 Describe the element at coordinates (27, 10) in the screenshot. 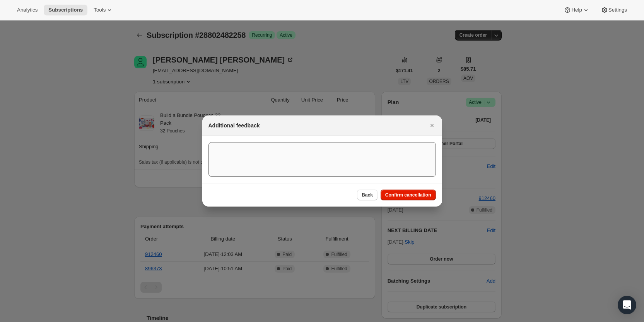

I see `span: Analytics` at that location.